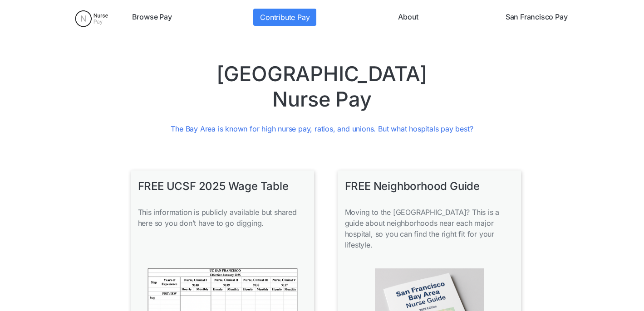 The height and width of the screenshot is (311, 644). I want to click on h1: FREE Neighborhood Guide, so click(429, 184).